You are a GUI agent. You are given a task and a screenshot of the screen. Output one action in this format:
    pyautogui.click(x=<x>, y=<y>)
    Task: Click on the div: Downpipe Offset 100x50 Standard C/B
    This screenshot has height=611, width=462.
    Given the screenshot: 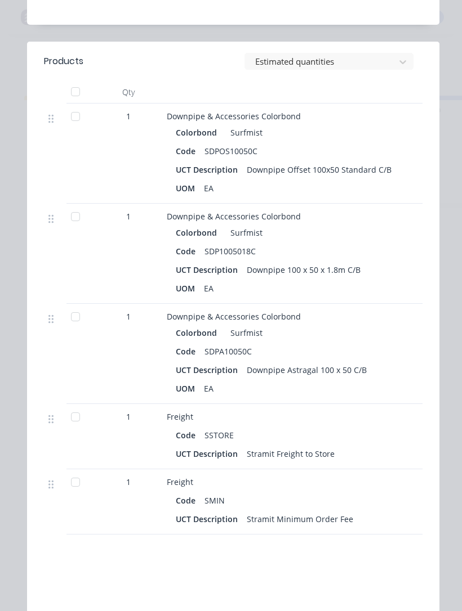 What is the action you would take?
    pyautogui.click(x=319, y=169)
    